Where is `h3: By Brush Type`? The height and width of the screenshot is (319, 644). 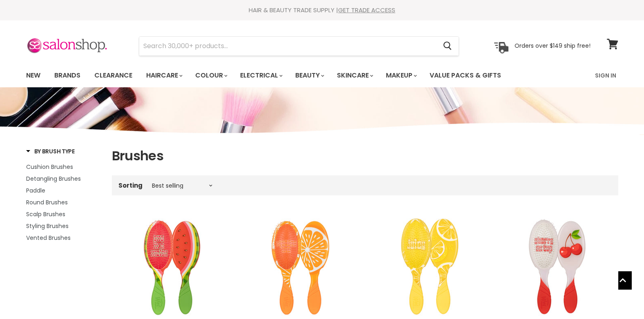 h3: By Brush Type is located at coordinates (50, 152).